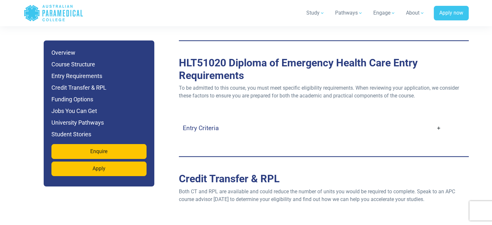  I want to click on a: Engage, so click(385, 13).